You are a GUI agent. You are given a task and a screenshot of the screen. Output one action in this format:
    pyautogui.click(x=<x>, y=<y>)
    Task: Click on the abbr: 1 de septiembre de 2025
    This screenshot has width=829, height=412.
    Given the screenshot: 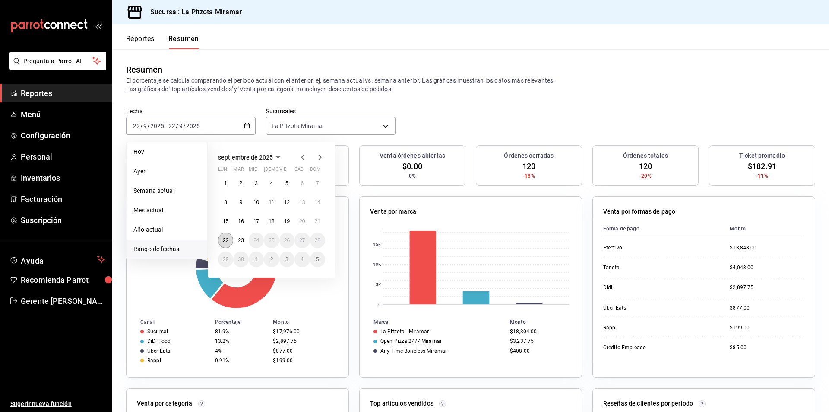 What is the action you would take?
    pyautogui.click(x=225, y=183)
    